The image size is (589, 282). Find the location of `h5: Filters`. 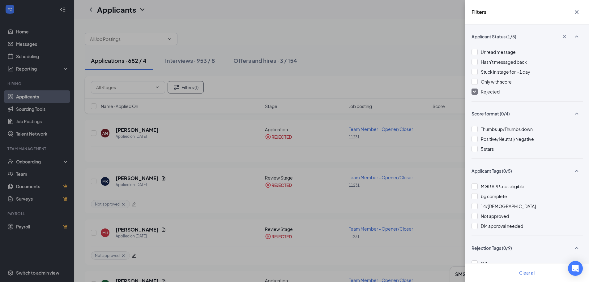

h5: Filters is located at coordinates (479, 12).